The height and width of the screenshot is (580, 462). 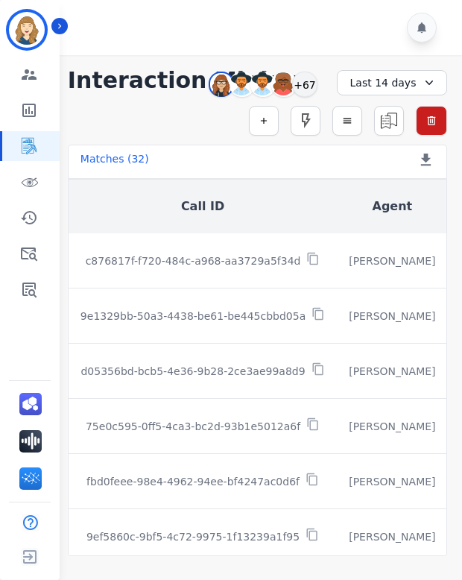 What do you see at coordinates (193, 316) in the screenshot?
I see `p: 9e1329bb-50a3-4438-be61-be445cbbd05a` at bounding box center [193, 316].